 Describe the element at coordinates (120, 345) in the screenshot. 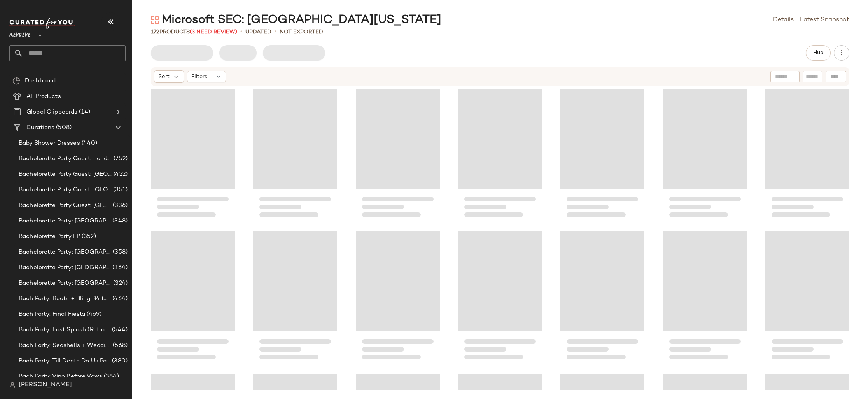

I see `span: (568)` at that location.